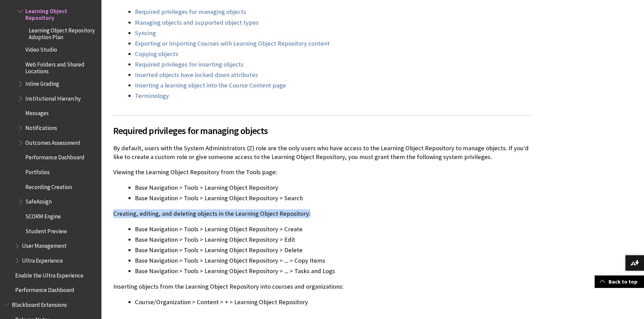 This screenshot has height=319, width=644. I want to click on a: Inserting a learning object into the Course Content page, so click(210, 86).